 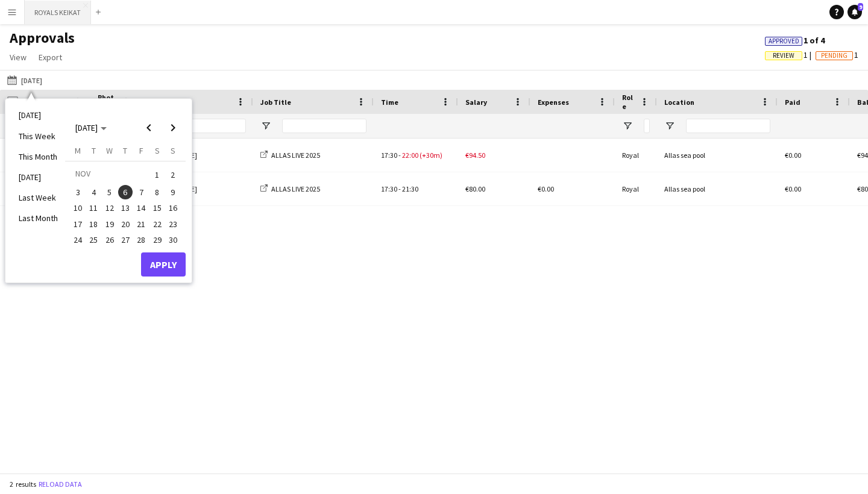 I want to click on span: 26, so click(x=110, y=240).